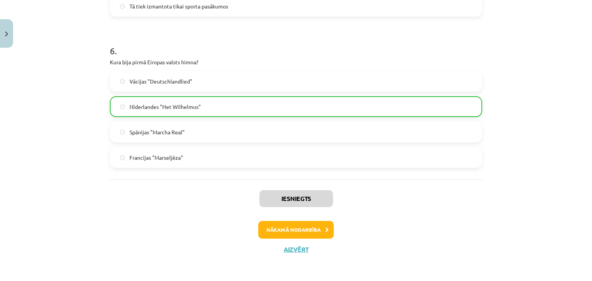 The width and height of the screenshot is (592, 281). I want to click on h1: 6 ., so click(296, 44).